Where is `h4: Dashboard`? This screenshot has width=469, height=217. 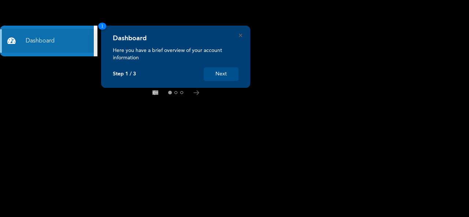
h4: Dashboard is located at coordinates (130, 39).